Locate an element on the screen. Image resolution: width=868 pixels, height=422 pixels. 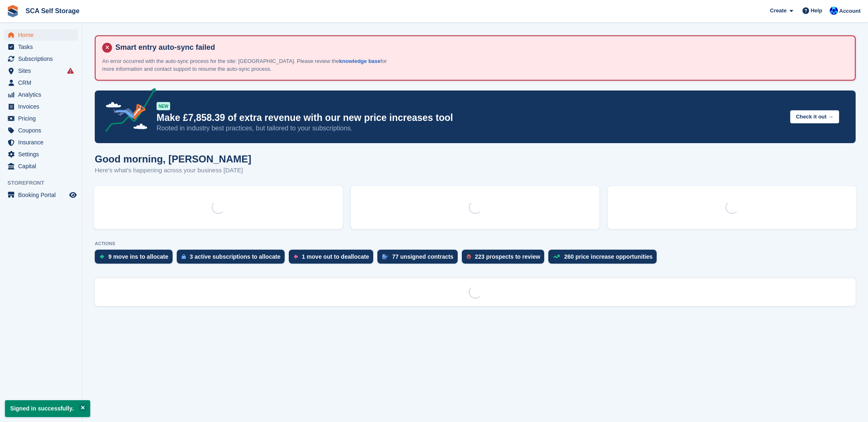
span: Sites is located at coordinates (43, 71).